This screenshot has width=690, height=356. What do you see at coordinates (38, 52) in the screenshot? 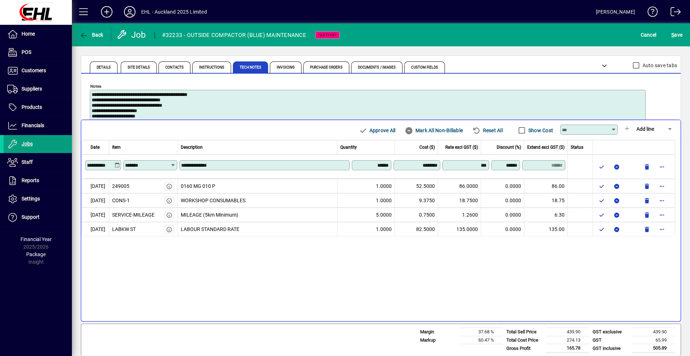
I see `a: POS` at bounding box center [38, 52].